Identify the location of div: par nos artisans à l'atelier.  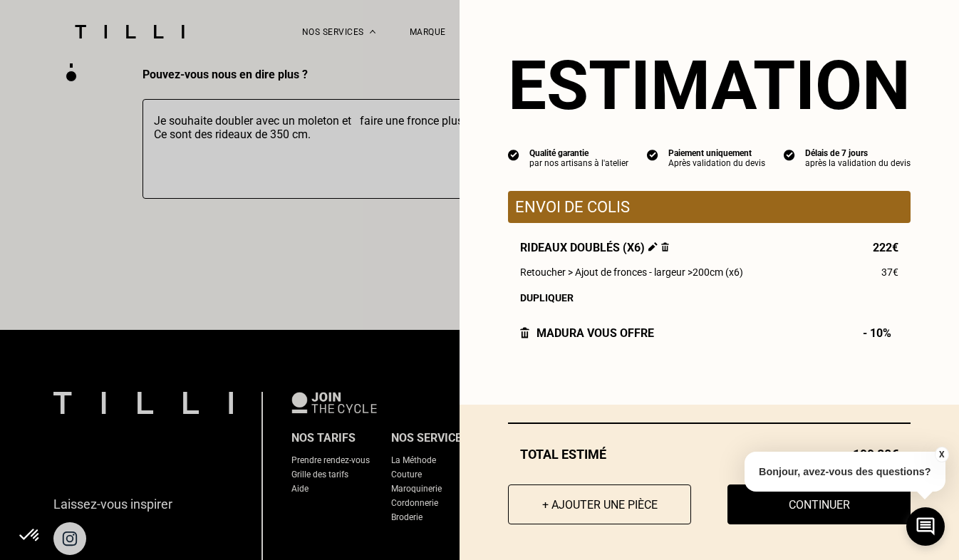
(578, 163).